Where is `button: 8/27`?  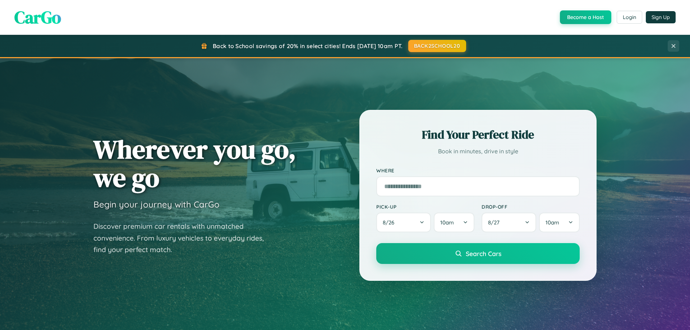 button: 8/27 is located at coordinates (509, 223).